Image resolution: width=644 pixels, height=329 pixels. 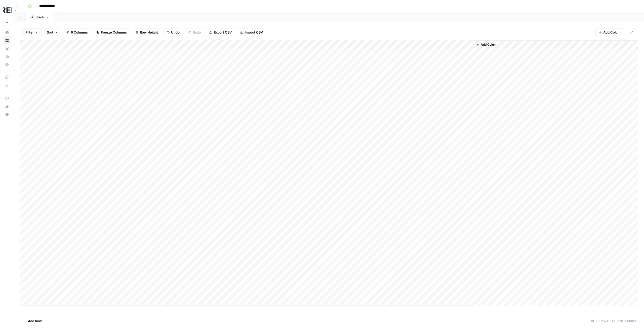 What do you see at coordinates (600, 321) in the screenshot?
I see `div: 29 Rows` at bounding box center [600, 321].